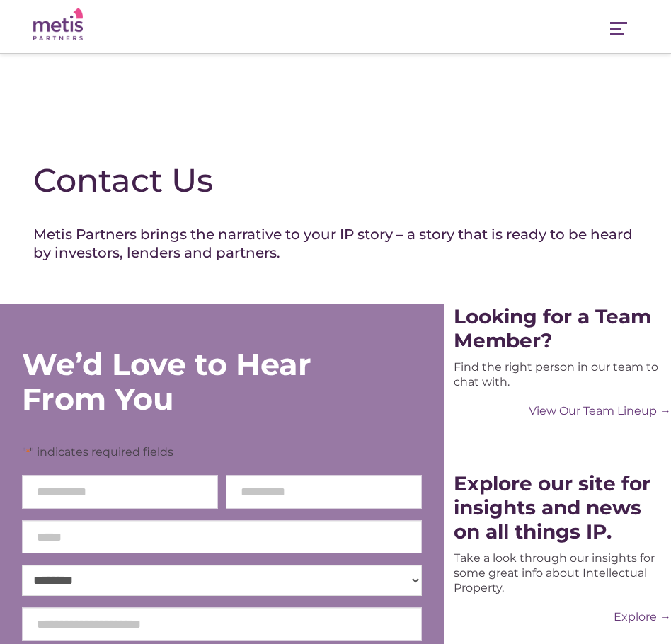 The height and width of the screenshot is (644, 671). What do you see at coordinates (562, 616) in the screenshot?
I see `a: Explore →` at bounding box center [562, 616].